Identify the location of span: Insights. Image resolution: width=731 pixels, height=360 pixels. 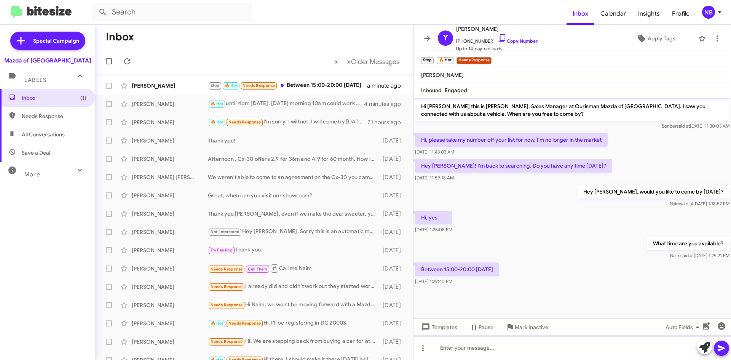
(649, 14).